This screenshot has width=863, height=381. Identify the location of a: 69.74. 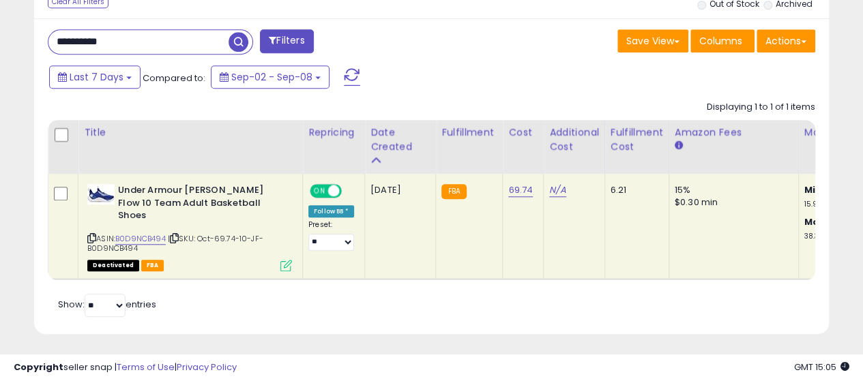
(521, 190).